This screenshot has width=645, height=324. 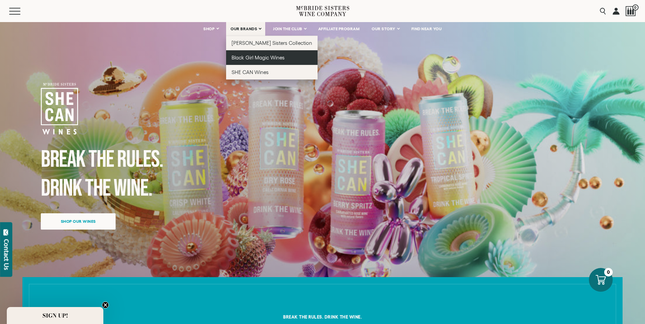 I want to click on a: FIND NEAR YOU, so click(x=426, y=29).